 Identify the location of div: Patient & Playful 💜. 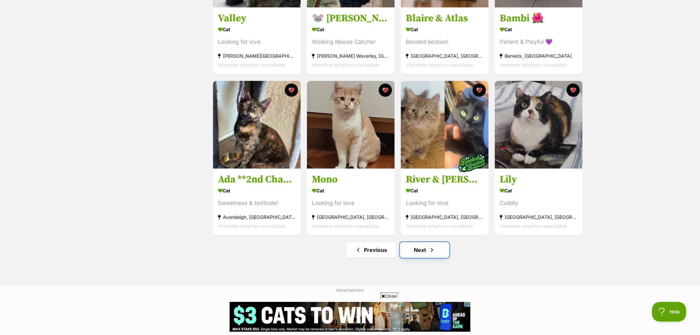
(538, 42).